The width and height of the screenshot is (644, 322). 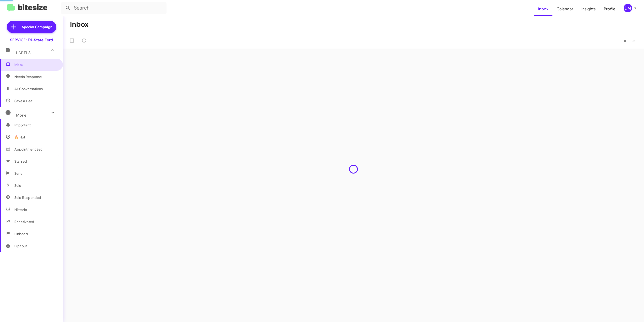 I want to click on h1: Inbox, so click(x=79, y=24).